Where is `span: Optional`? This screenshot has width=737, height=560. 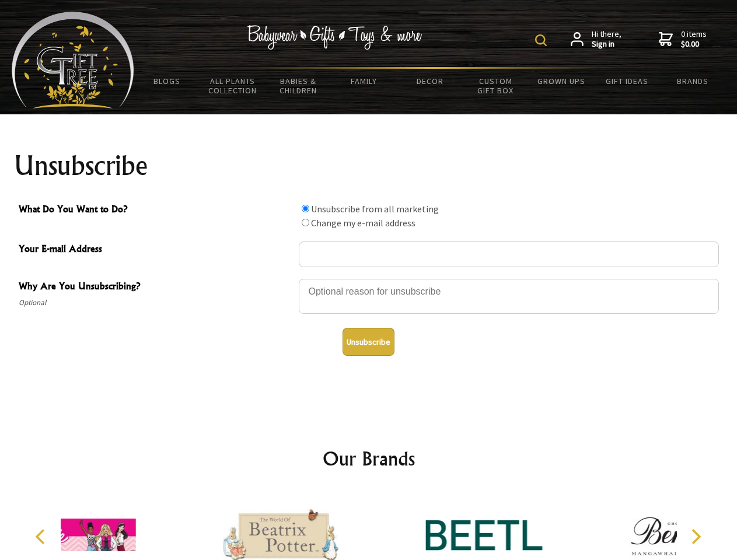
span: Optional is located at coordinates (156, 303).